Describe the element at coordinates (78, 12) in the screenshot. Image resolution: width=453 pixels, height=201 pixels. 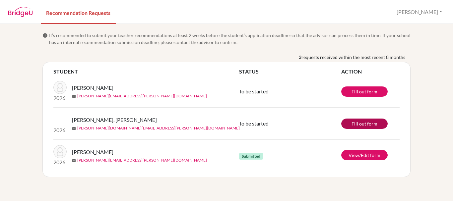
I see `a: Recommendation Requests` at that location.